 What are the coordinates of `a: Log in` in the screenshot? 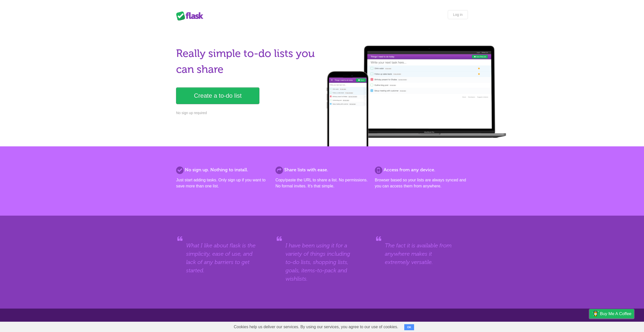 It's located at (458, 15).